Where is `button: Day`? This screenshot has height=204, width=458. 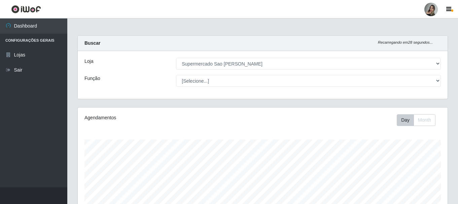 button: Day is located at coordinates (405, 120).